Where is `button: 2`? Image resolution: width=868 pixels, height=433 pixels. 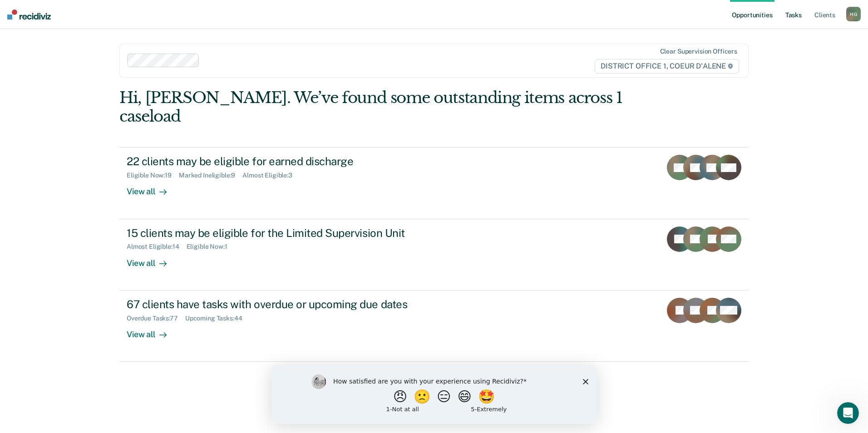
button: 2 is located at coordinates (151, 32).